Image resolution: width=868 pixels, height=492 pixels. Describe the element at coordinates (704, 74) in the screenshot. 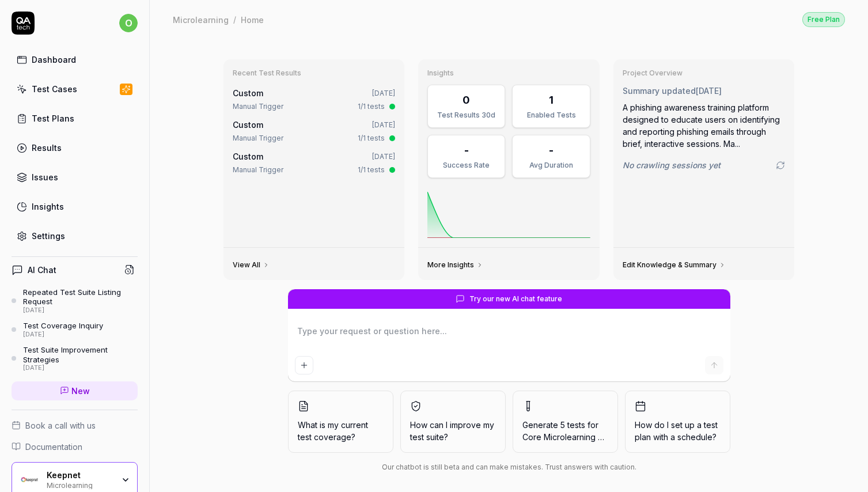

I see `h3: Project Overview` at that location.